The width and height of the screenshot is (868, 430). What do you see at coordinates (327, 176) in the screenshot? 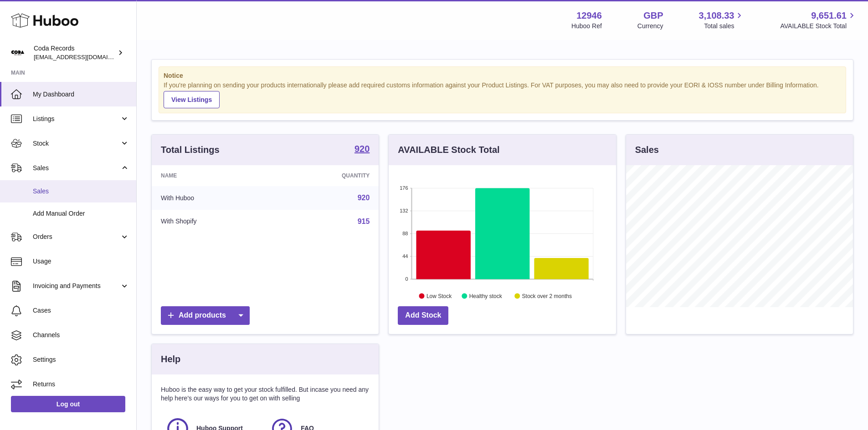
I see `th: Quantity` at bounding box center [327, 176].